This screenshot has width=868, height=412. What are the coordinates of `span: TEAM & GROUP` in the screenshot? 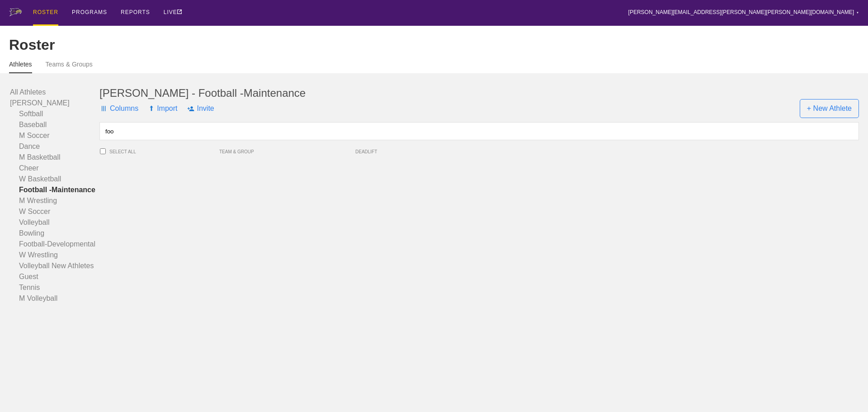 It's located at (287, 152).